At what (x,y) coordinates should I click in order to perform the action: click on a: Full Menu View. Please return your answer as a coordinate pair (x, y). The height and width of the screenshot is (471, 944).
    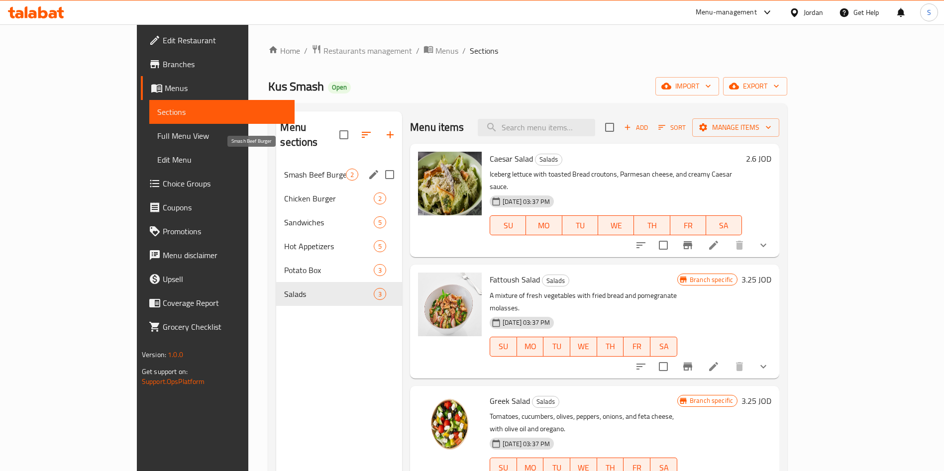
    Looking at the image, I should click on (222, 136).